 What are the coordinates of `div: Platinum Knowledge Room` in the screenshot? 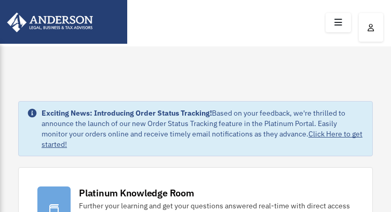 It's located at (137, 192).